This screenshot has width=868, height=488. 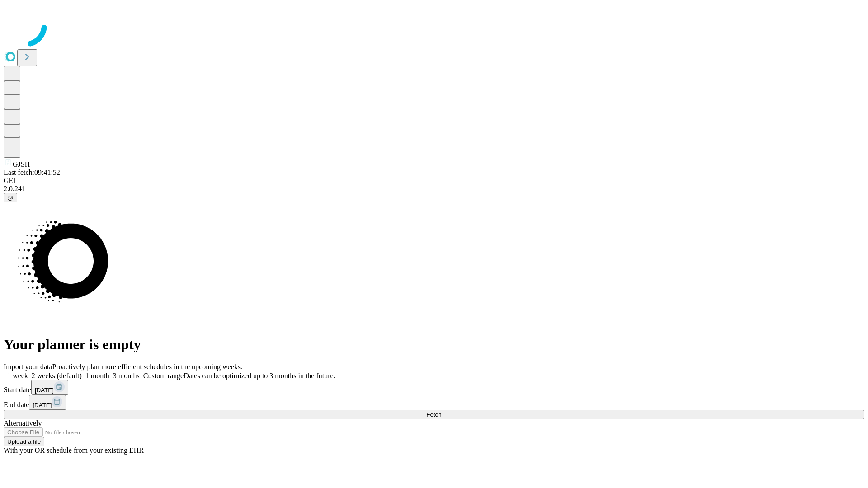 I want to click on button: Upload a file, so click(x=24, y=442).